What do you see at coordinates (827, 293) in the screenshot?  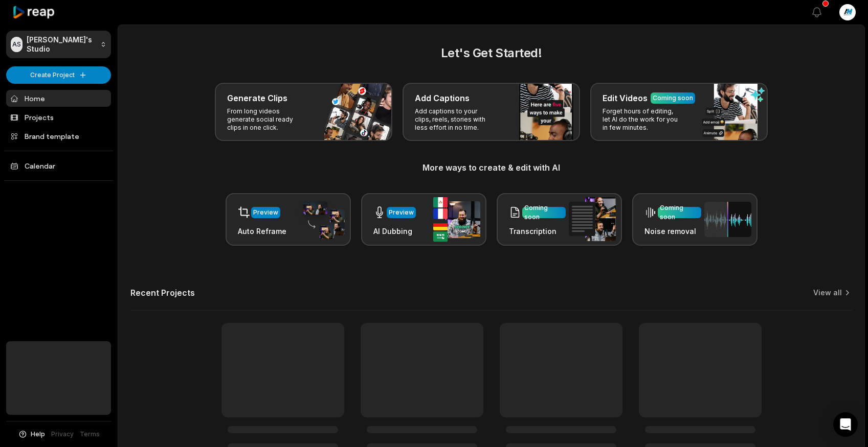 I see `a: View all` at bounding box center [827, 293].